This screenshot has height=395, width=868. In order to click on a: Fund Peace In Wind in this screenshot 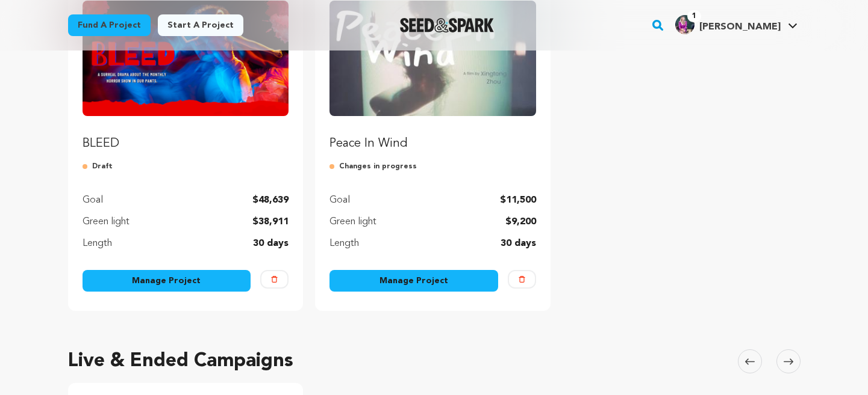, I will do `click(432, 77)`.